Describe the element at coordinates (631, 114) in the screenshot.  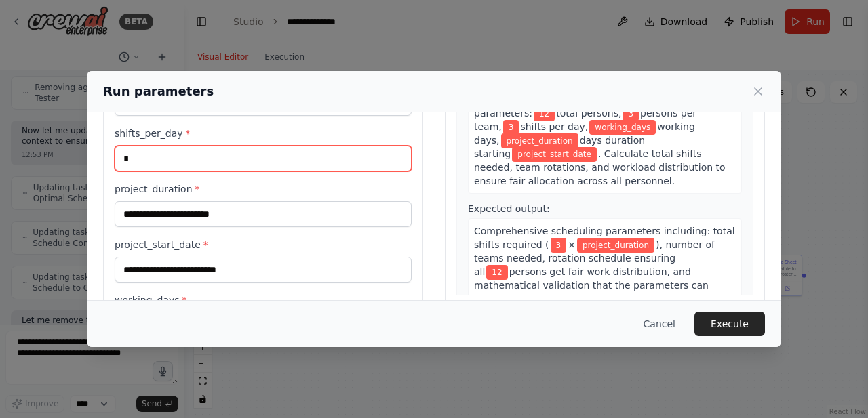
I see `span: Variable: persons_per_team` at that location.